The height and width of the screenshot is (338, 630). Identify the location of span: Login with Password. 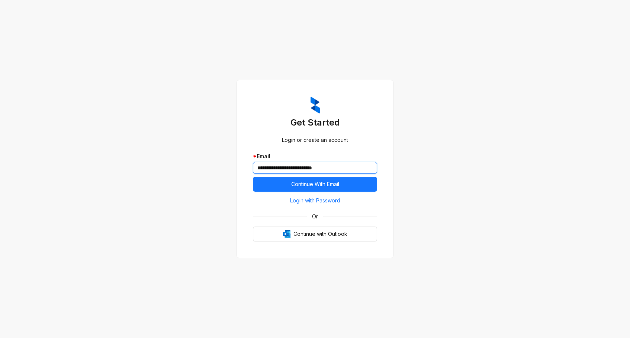
(315, 200).